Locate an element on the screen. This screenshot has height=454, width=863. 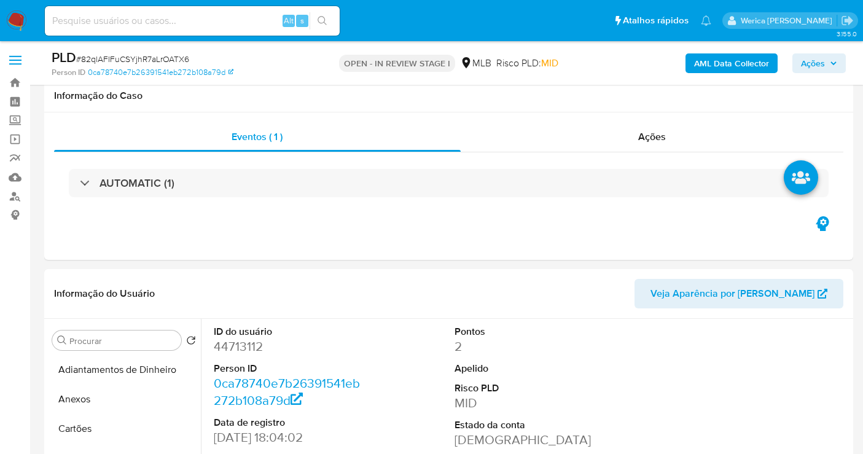
div: AUTOMATIC (1) is located at coordinates (449, 183).